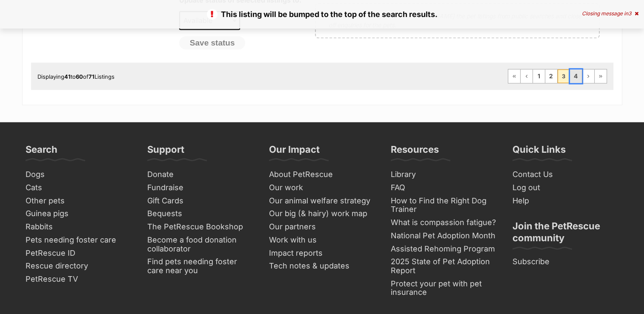 This screenshot has height=314, width=644. I want to click on a: Assisted Rehoming Program, so click(444, 249).